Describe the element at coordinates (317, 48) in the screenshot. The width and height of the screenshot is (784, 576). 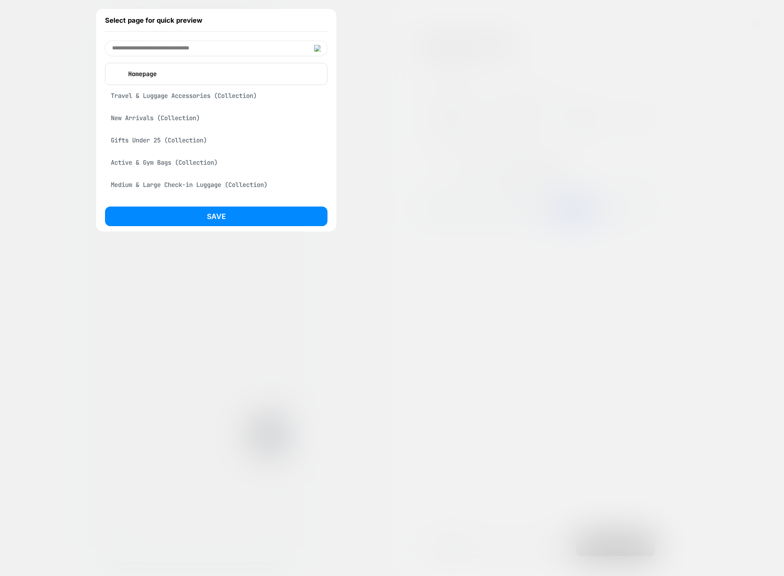
I see `img: edit` at that location.